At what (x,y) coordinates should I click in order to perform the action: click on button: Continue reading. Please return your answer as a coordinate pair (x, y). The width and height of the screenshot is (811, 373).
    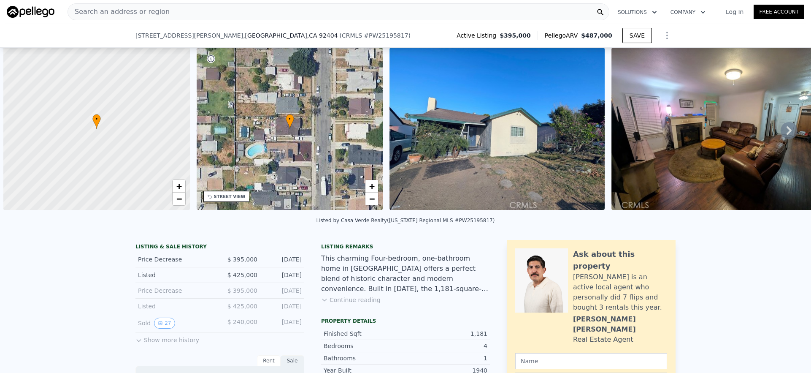
    Looking at the image, I should click on (351, 300).